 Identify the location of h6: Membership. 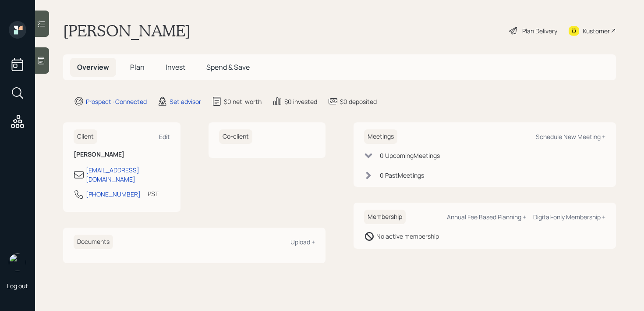
(385, 217).